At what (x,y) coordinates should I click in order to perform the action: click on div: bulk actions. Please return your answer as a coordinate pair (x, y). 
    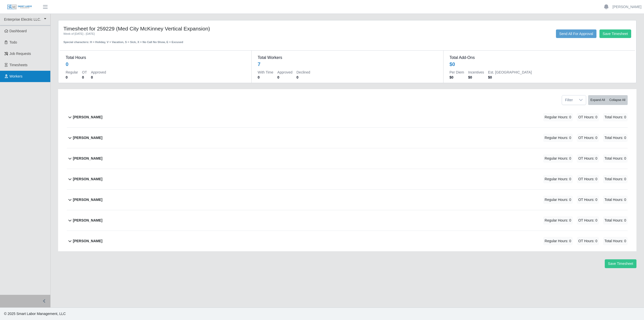
    Looking at the image, I should click on (608, 100).